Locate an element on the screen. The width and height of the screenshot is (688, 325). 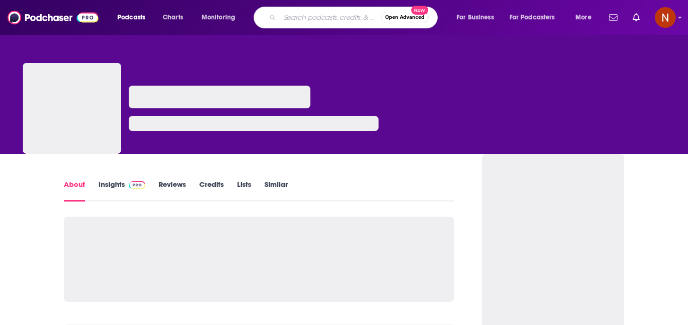
div: Search podcasts, credits, & more... is located at coordinates (355, 18).